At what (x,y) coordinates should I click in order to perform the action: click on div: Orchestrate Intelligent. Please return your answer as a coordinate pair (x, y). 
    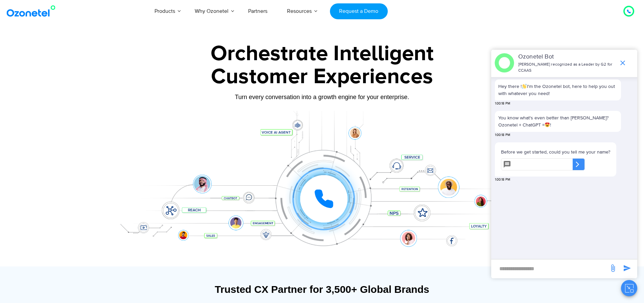
    Looking at the image, I should click on (322, 54).